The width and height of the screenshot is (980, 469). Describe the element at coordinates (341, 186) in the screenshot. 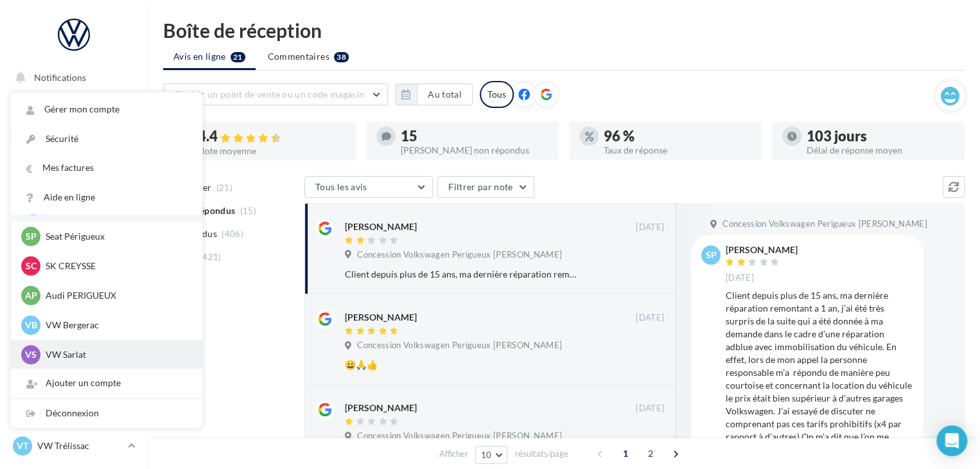

I see `span: Tous les avis` at that location.